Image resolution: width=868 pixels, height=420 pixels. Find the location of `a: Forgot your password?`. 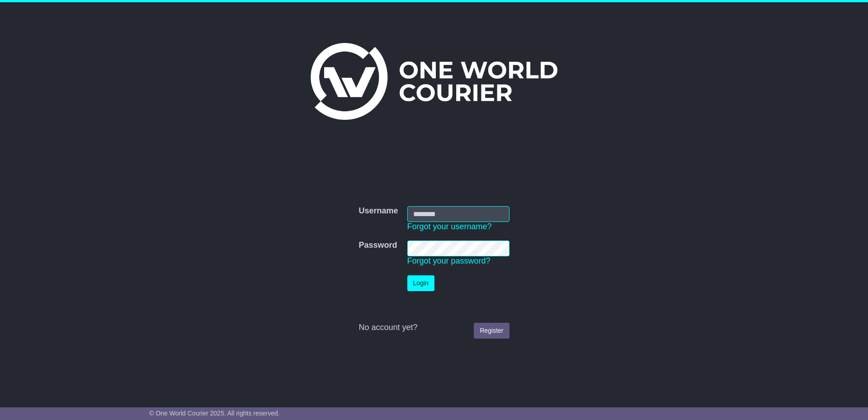

a: Forgot your password? is located at coordinates (449, 261).